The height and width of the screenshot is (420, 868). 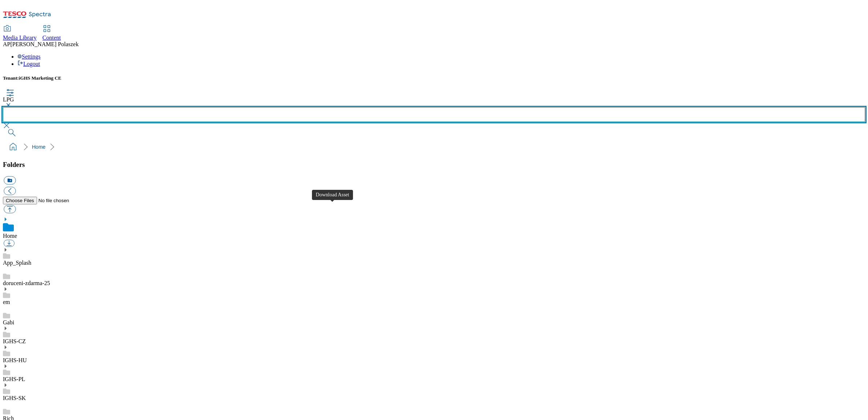 What do you see at coordinates (8, 322) in the screenshot?
I see `a: Gabi` at bounding box center [8, 322].